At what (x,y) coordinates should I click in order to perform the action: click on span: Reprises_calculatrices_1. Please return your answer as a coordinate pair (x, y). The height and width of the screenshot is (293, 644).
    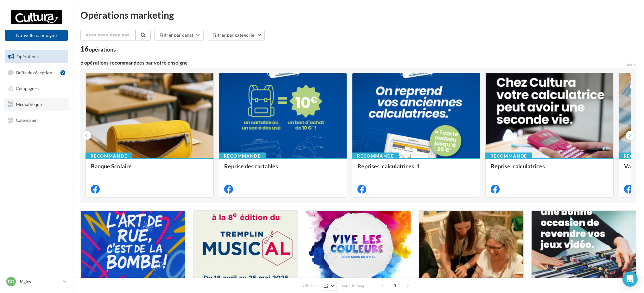
    Looking at the image, I should click on (388, 166).